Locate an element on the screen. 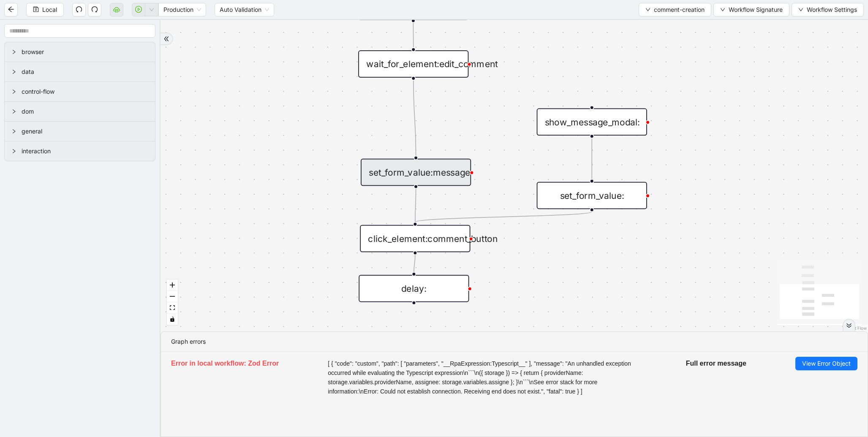 This screenshot has height=437, width=868. span: comment-creation is located at coordinates (680, 9).